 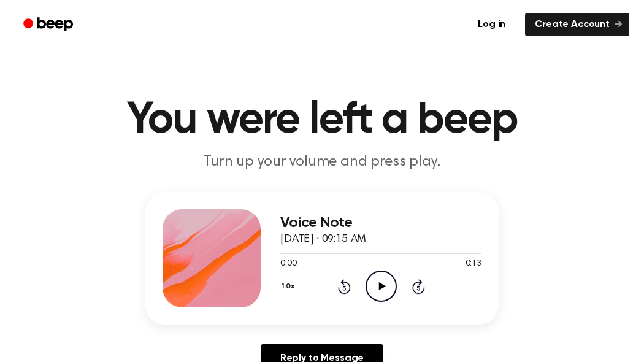 I want to click on p: Turn up your volume and press play., so click(x=322, y=162).